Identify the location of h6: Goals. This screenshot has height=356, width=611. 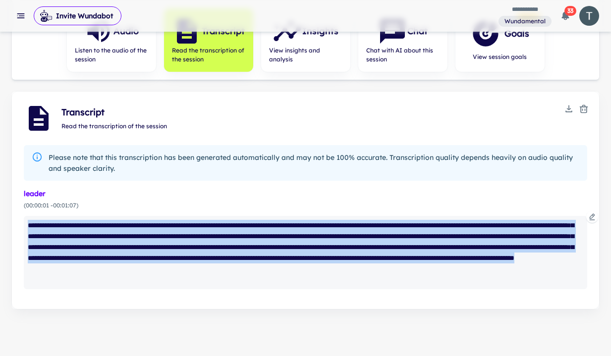
(517, 34).